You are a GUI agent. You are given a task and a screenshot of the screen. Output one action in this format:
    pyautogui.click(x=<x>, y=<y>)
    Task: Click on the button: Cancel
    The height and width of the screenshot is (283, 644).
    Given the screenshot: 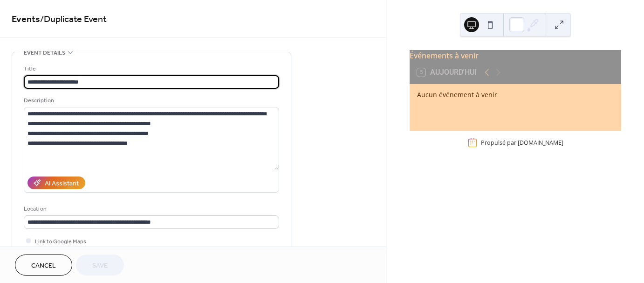 What is the action you would take?
    pyautogui.click(x=43, y=264)
    